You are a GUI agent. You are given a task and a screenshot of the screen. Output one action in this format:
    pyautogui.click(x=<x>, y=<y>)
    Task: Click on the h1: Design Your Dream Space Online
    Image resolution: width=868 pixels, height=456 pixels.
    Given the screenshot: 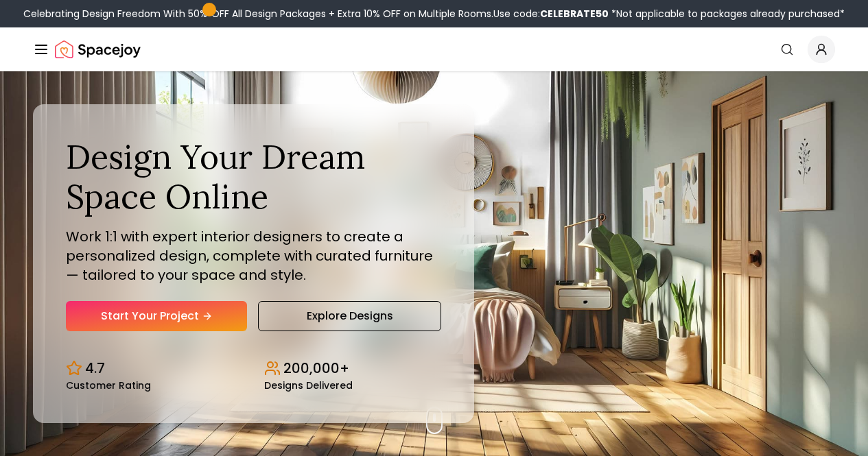 What is the action you would take?
    pyautogui.click(x=253, y=177)
    